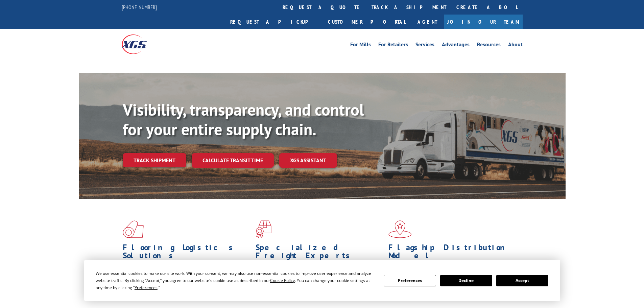 The height and width of the screenshot is (308, 644). What do you see at coordinates (146, 288) in the screenshot?
I see `span: Preferences` at bounding box center [146, 288].